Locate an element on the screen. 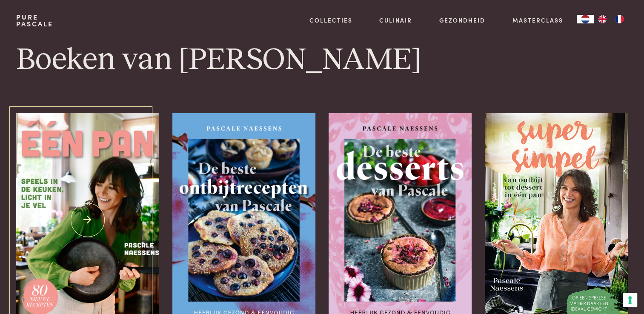  a: Culinair is located at coordinates (395, 20).